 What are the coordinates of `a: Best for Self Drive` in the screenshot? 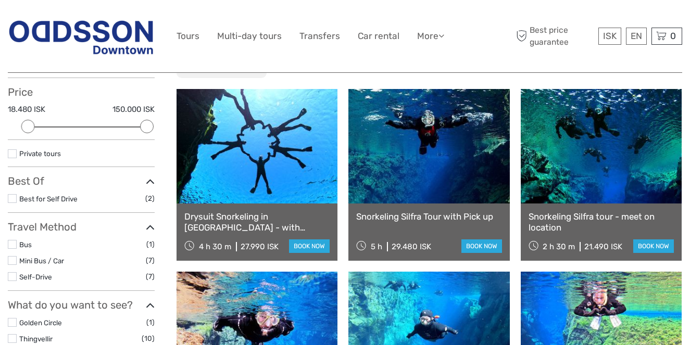 It's located at (48, 199).